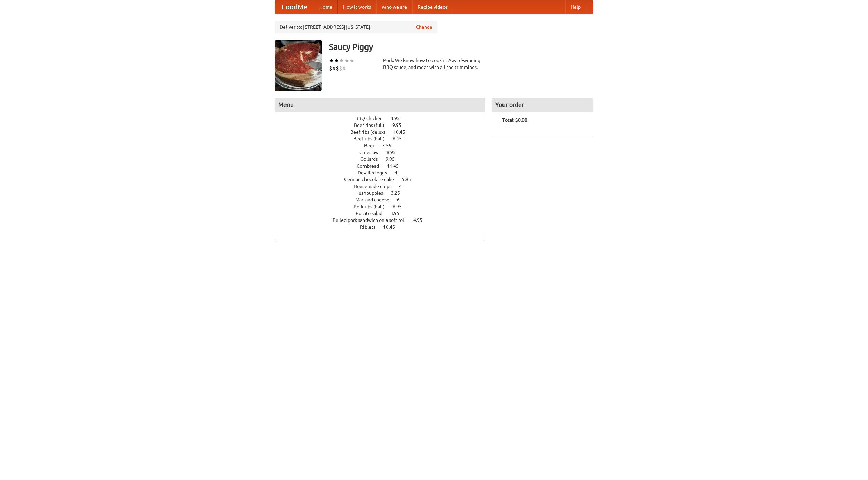 The image size is (868, 480). Describe the element at coordinates (400, 139) in the screenshot. I see `span: 6.45` at that location.